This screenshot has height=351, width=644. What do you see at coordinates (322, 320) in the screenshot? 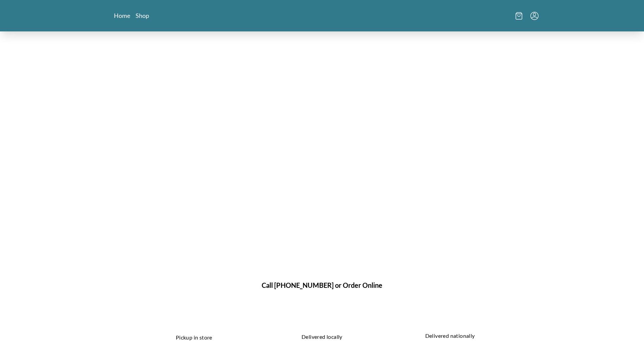
I see `img: delivered locally` at bounding box center [322, 320].